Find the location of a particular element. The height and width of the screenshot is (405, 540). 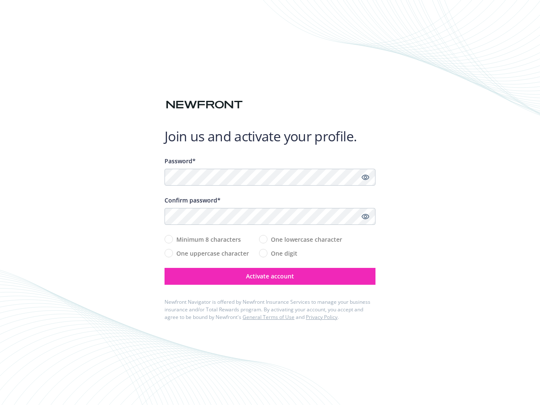

div: Newfront Navigator is offered by Newfront Insurance Services to manage your business insurance an... is located at coordinates (270, 309).